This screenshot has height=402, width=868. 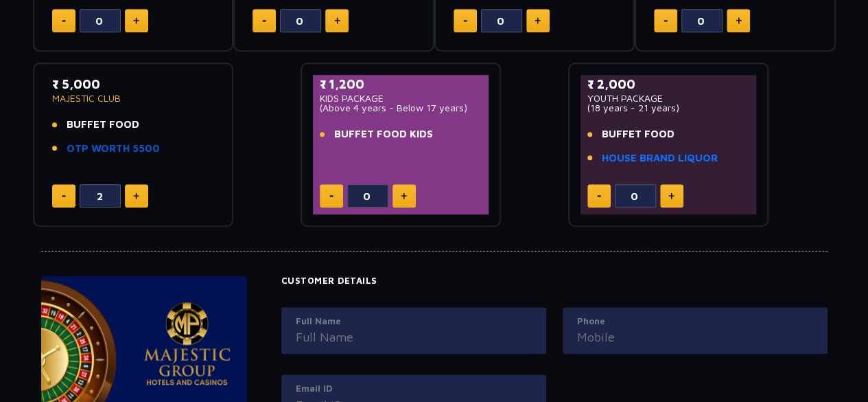 I want to click on p: YOUTH PACKAGE, so click(x=668, y=98).